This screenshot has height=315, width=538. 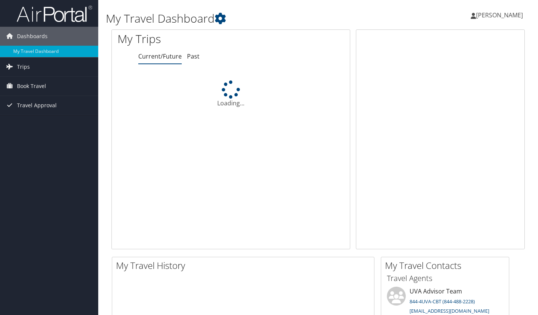 I want to click on span: Travel Approval, so click(x=37, y=105).